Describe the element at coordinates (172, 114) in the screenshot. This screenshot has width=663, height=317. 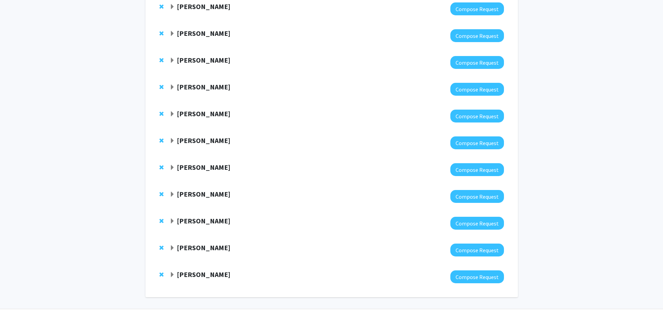
I see `span: Expand Joann Bodurtha Bookmark` at that location.